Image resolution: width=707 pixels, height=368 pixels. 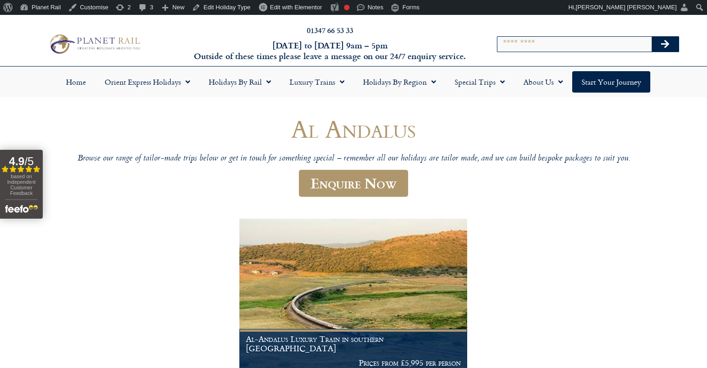 I want to click on a: Orient Express Holidays, so click(x=147, y=82).